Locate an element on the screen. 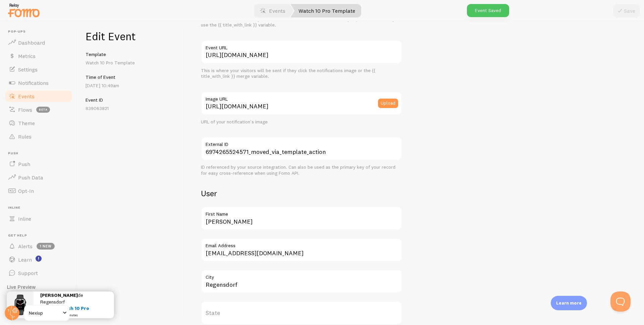 Image resolution: width=644 pixels, height=325 pixels. a: Events is located at coordinates (39, 96).